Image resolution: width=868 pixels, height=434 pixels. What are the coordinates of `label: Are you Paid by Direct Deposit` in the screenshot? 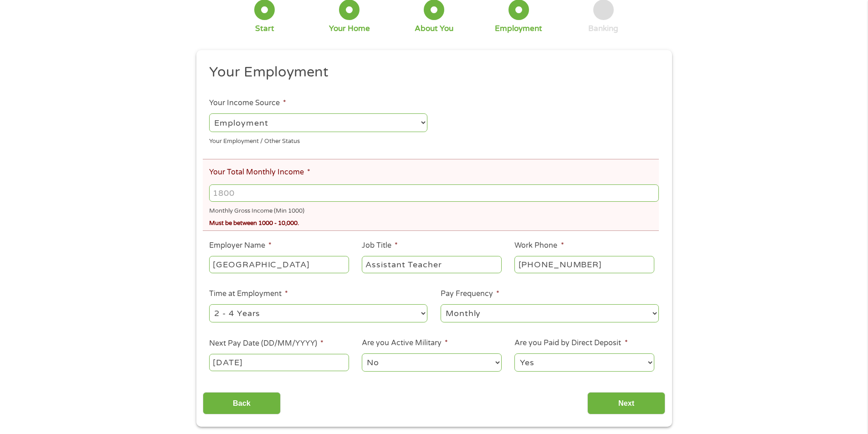 It's located at (571, 343).